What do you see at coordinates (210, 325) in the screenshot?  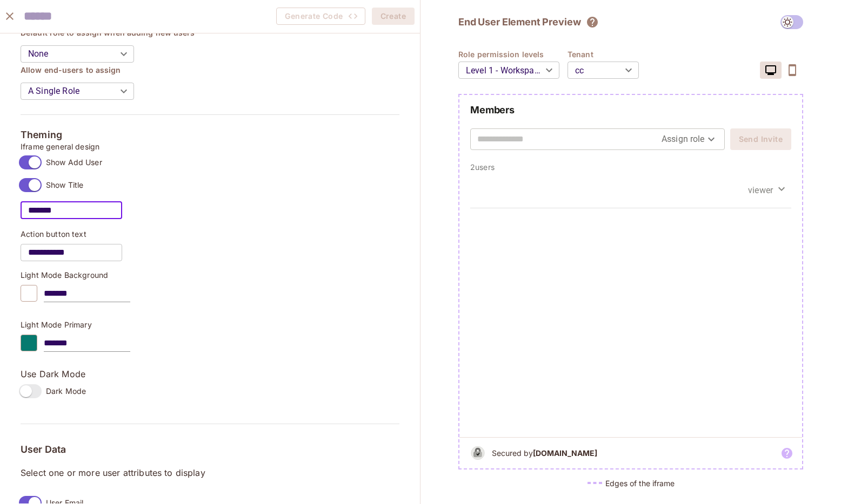 I see `p: Light Mode Primary` at bounding box center [210, 325].